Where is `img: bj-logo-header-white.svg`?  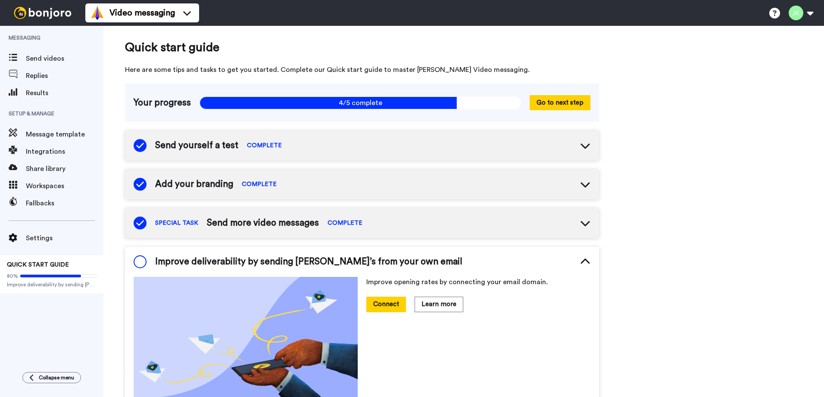
img: bj-logo-header-white.svg is located at coordinates (43, 13).